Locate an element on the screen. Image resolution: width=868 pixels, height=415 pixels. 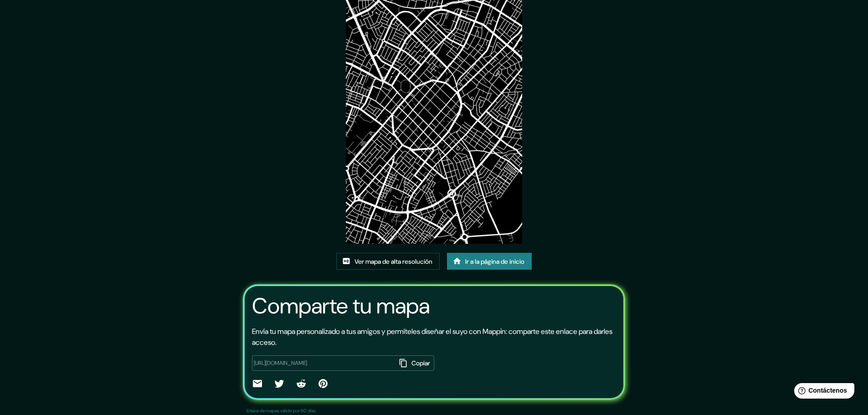
font: Ver mapa de alta resolución is located at coordinates (393, 261).